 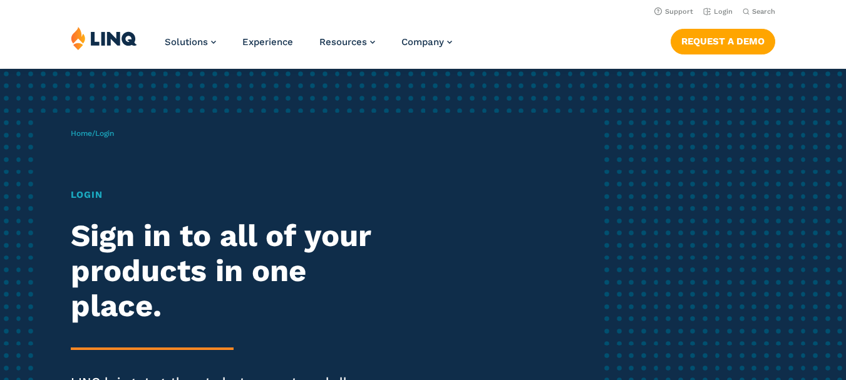 I want to click on img: LINQ | K‑12 Software, so click(x=104, y=38).